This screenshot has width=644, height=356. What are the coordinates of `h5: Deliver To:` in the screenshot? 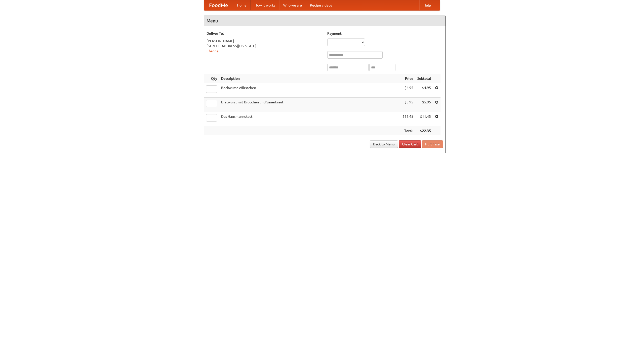 It's located at (264, 33).